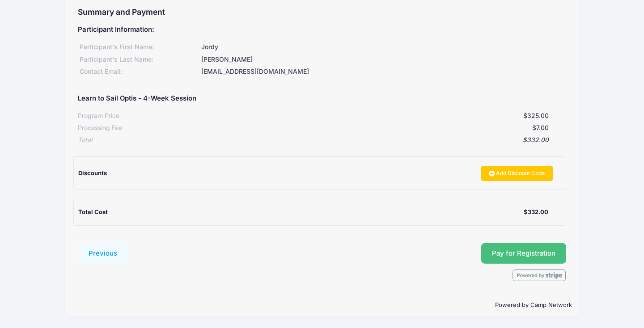  What do you see at coordinates (524, 254) in the screenshot?
I see `span: Pay for Registration` at bounding box center [524, 254].